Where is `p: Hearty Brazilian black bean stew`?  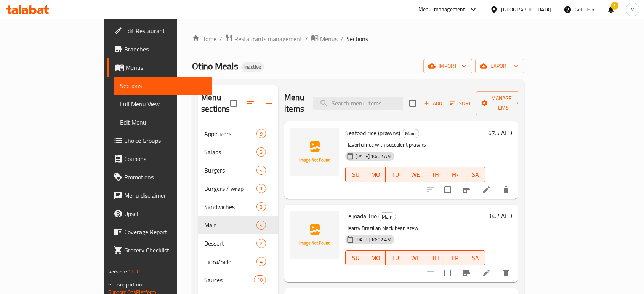
p: Hearty Brazilian black bean stew is located at coordinates (415, 228).